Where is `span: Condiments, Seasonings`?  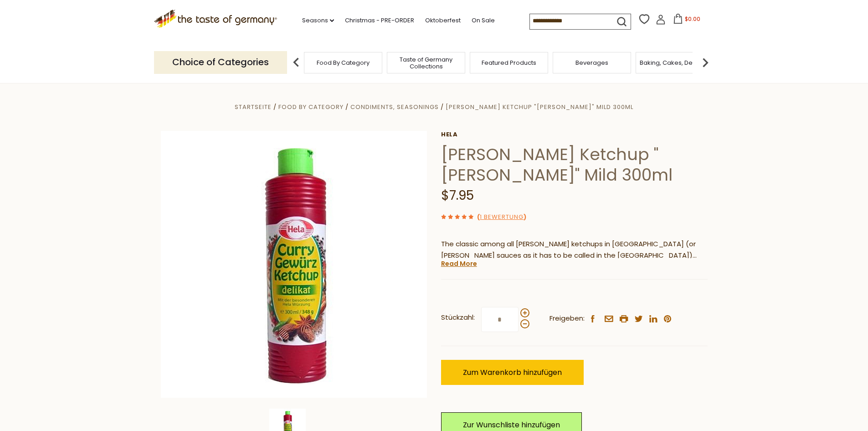 span: Condiments, Seasonings is located at coordinates (395, 107).